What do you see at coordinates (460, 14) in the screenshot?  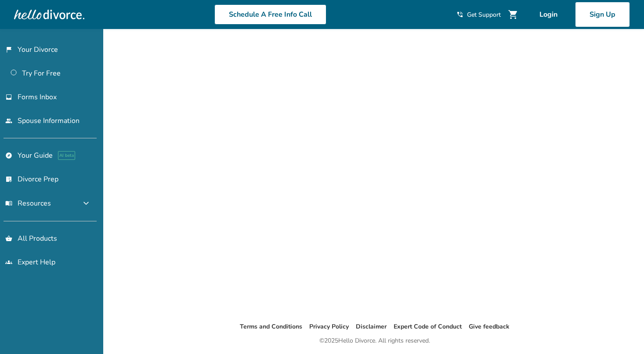 I see `span: phone_in_talk` at bounding box center [460, 14].